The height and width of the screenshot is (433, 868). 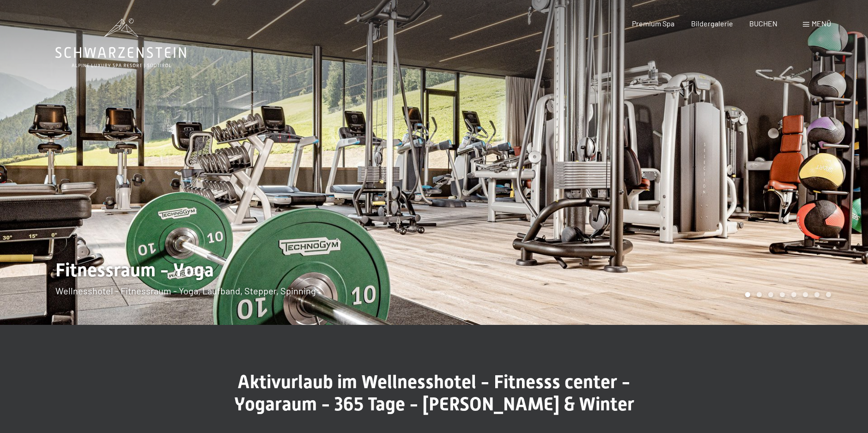 What do you see at coordinates (712, 23) in the screenshot?
I see `a: Bildergalerie` at bounding box center [712, 23].